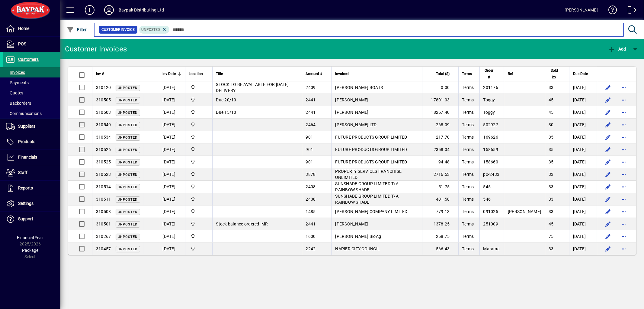 This screenshot has width=644, height=309. I want to click on span: 1485, so click(311, 211).